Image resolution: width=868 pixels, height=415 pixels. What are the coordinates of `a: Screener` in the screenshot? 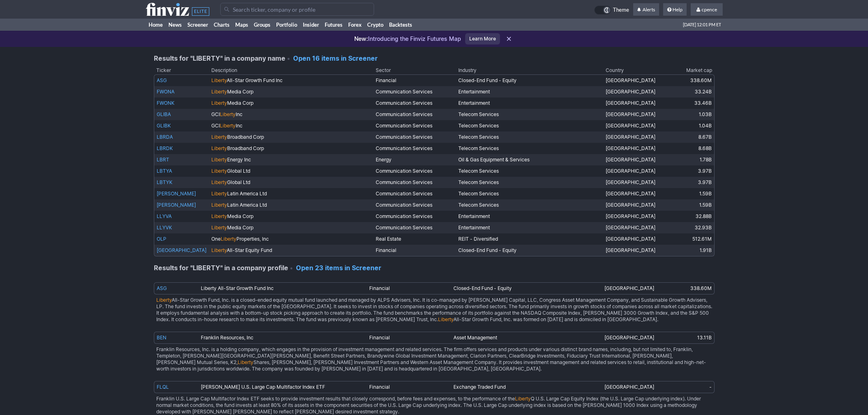 It's located at (197, 25).